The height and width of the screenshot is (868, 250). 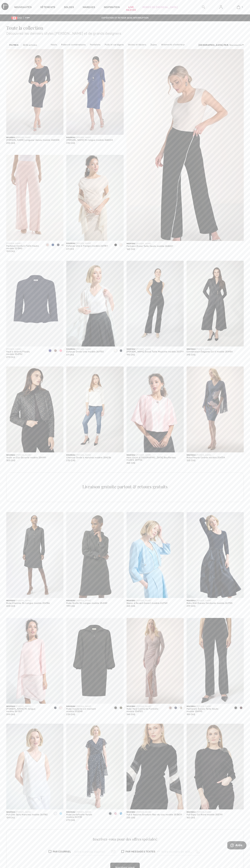 I want to click on div: Pantalon Évasé Taille Haute modèle 268001, so click(x=150, y=246).